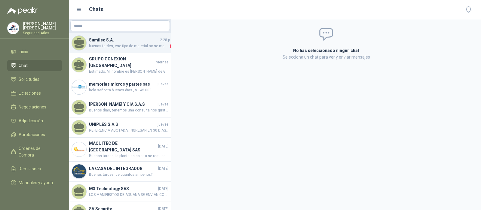 The width and height of the screenshot is (481, 210). What do you see at coordinates (35, 121) in the screenshot?
I see `a: Adjudicación` at bounding box center [35, 121].